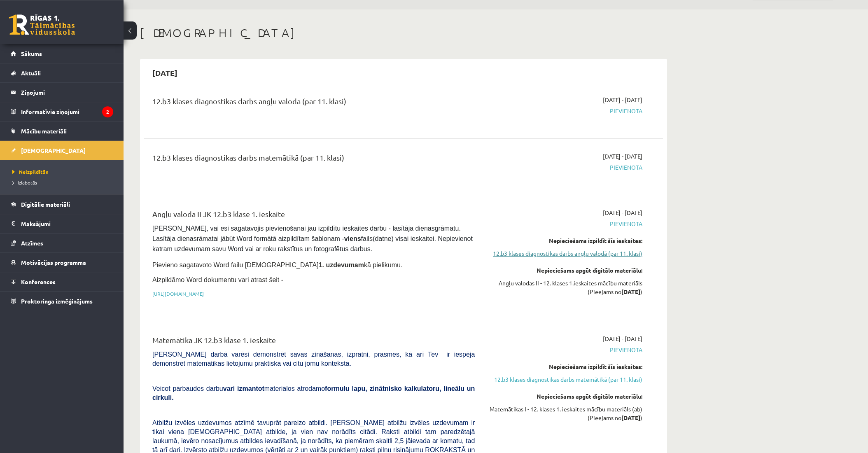  I want to click on a: Digitālie materiāli, so click(62, 205).